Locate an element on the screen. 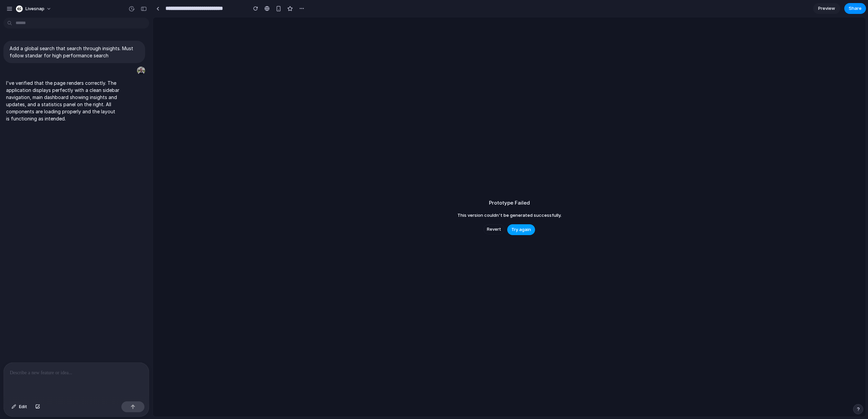 The image size is (868, 419). button: Share is located at coordinates (855, 8).